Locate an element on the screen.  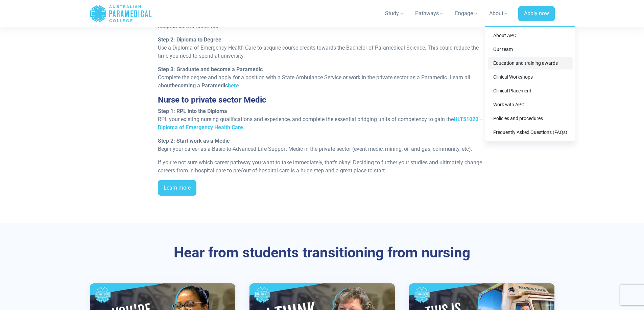
h3: Hear from students transitioning from nursing is located at coordinates (322, 253).